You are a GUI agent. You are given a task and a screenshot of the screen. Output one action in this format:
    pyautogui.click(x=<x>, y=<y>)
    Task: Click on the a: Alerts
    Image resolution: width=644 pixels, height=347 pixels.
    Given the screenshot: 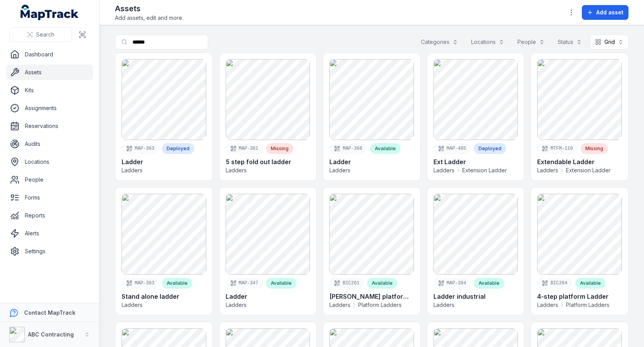 What is the action you would take?
    pyautogui.click(x=49, y=234)
    